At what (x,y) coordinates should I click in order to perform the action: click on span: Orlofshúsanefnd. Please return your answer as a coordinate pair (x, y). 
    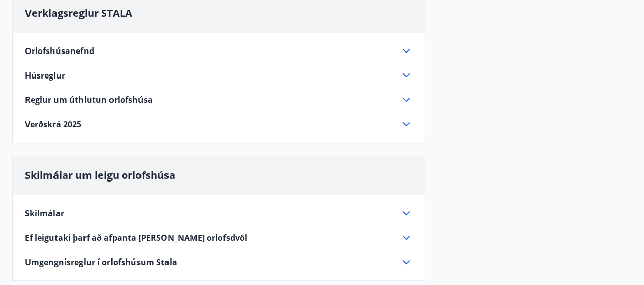
    Looking at the image, I should click on (59, 51).